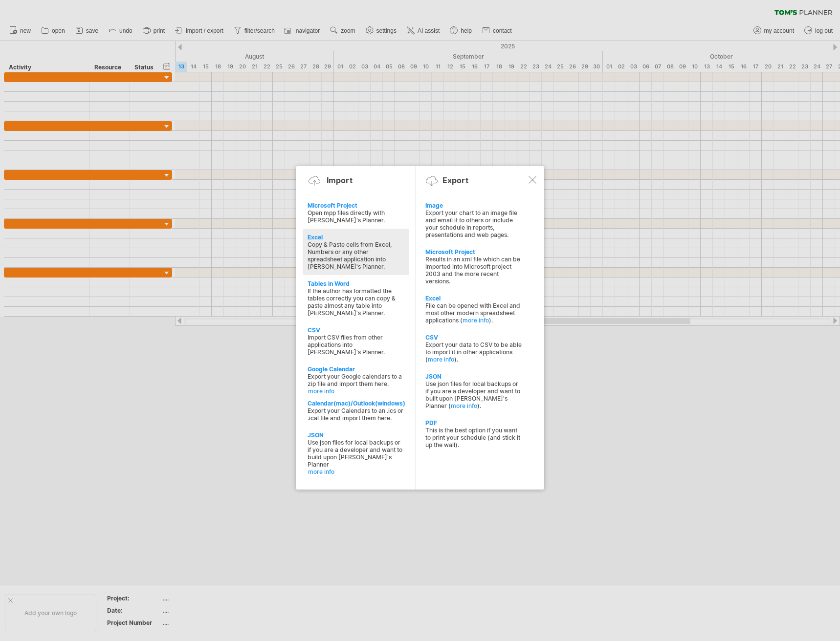  Describe the element at coordinates (474, 205) in the screenshot. I see `div: Image` at that location.